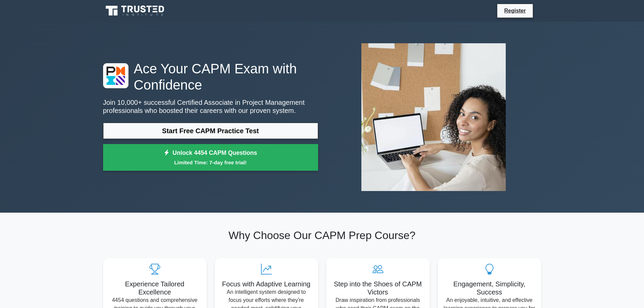  I want to click on h5: Step into the Shoes of CAPM Victors, so click(378, 288).